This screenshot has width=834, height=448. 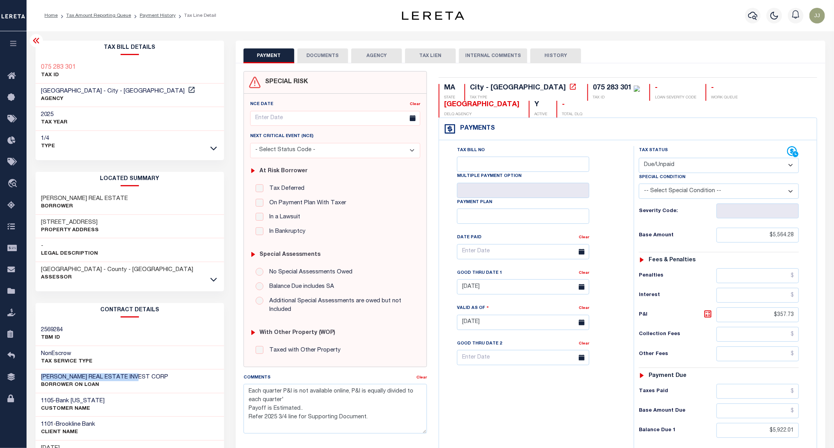 What do you see at coordinates (493, 56) in the screenshot?
I see `button: INTERNAL COMMENTS` at bounding box center [493, 56].